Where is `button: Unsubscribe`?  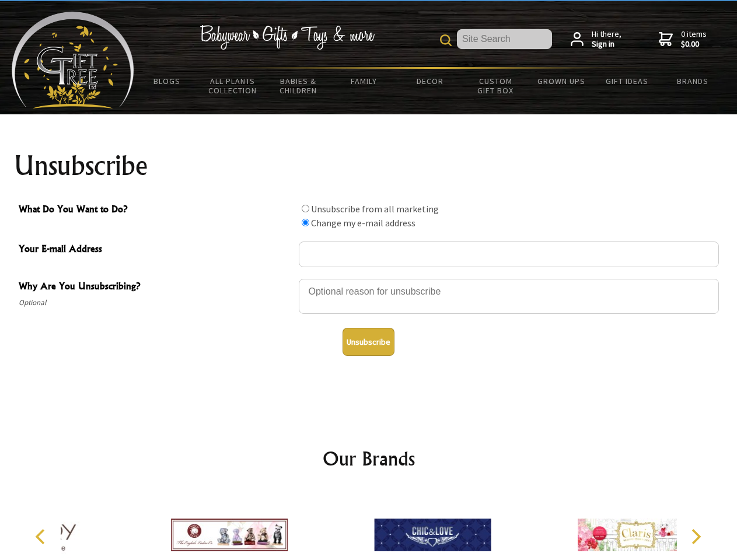
button: Unsubscribe is located at coordinates (368, 342).